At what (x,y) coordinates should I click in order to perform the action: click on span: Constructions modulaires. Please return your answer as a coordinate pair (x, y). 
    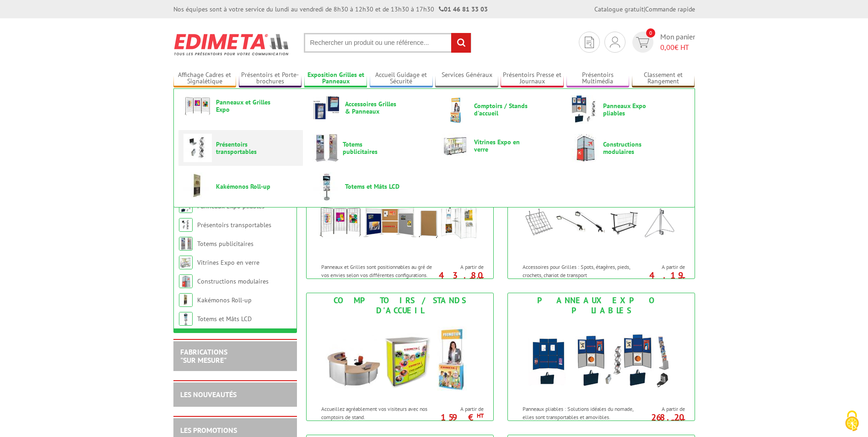
    Looking at the image, I should click on (631, 148).